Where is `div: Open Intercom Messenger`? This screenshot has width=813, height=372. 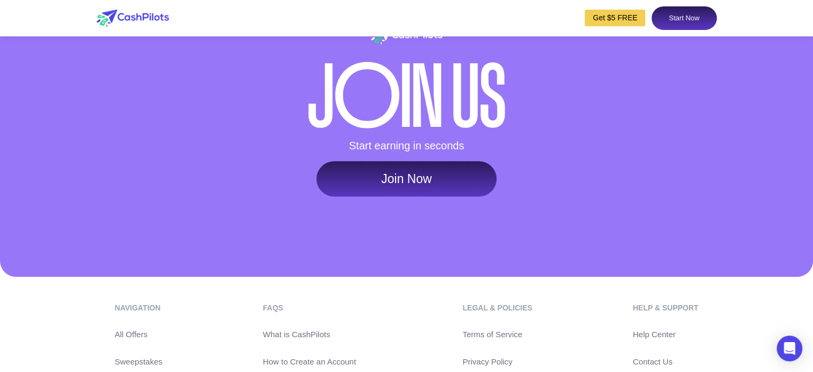
div: Open Intercom Messenger is located at coordinates (790, 348).